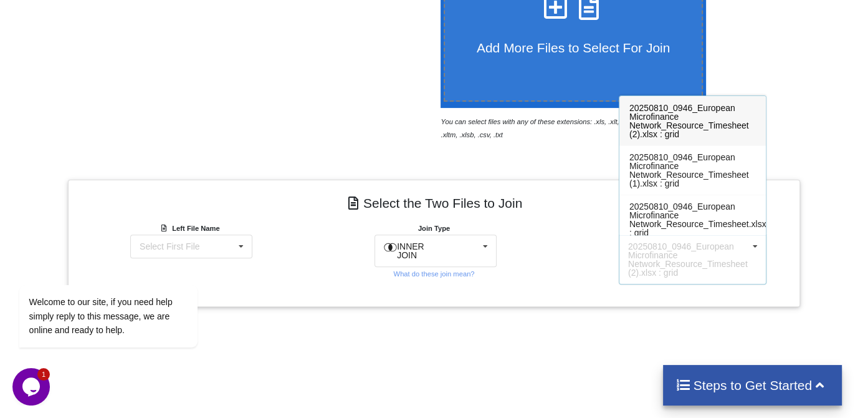 This screenshot has height=418, width=868. I want to click on span: 20250810_0946_European Microfinance Network_Resource_Timesheet.xlsx : grid, so click(698, 220).